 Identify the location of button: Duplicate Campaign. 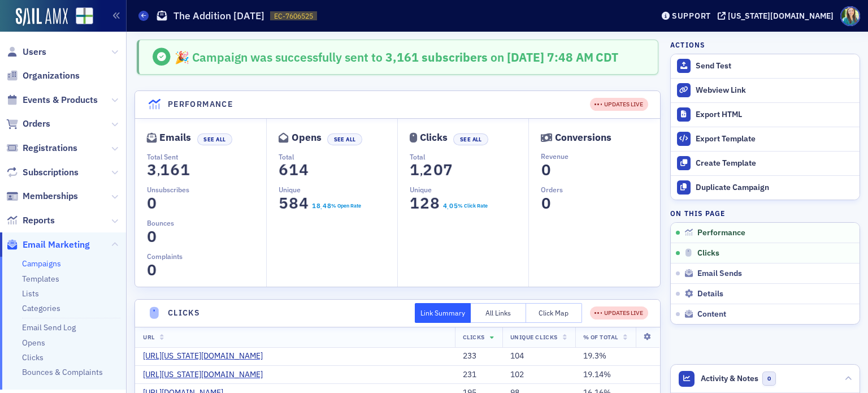
(765, 187).